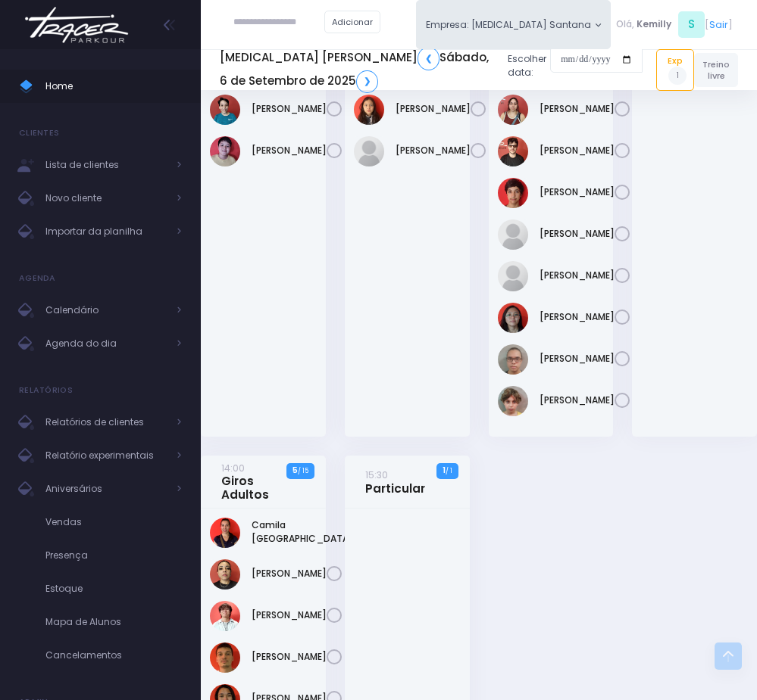  Describe the element at coordinates (449, 471) in the screenshot. I see `small: / 1` at that location.